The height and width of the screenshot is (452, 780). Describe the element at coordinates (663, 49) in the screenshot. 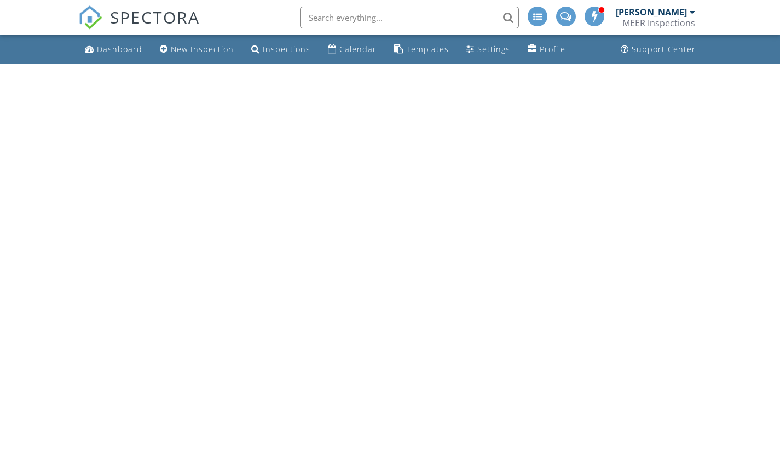

I see `div: Support Center` at that location.